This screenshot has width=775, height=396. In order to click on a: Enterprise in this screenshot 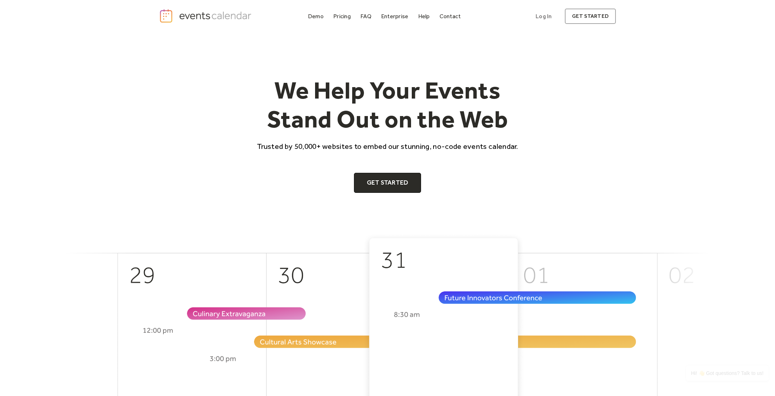, I will do `click(395, 16)`.